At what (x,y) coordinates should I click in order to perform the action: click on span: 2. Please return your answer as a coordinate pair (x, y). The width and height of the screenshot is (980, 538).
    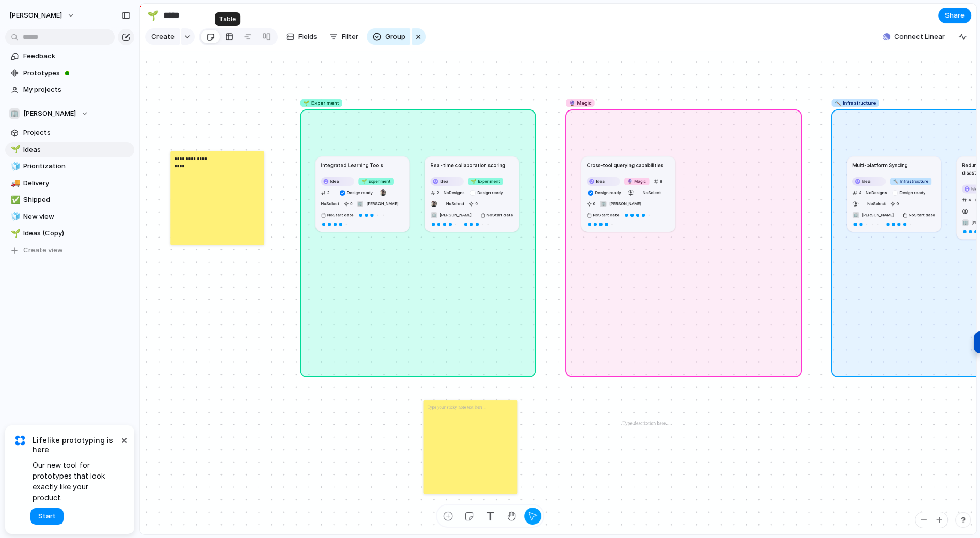
    Looking at the image, I should click on (438, 193).